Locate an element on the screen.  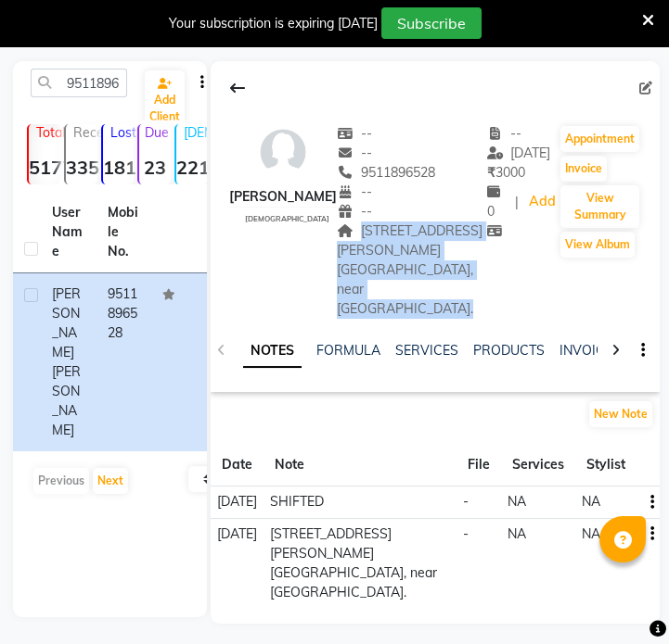
strong: 221 is located at coordinates (192, 167).